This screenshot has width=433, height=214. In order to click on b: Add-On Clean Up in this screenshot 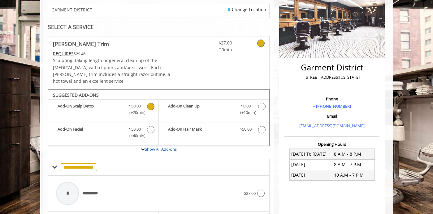, I will do `click(201, 109)`.